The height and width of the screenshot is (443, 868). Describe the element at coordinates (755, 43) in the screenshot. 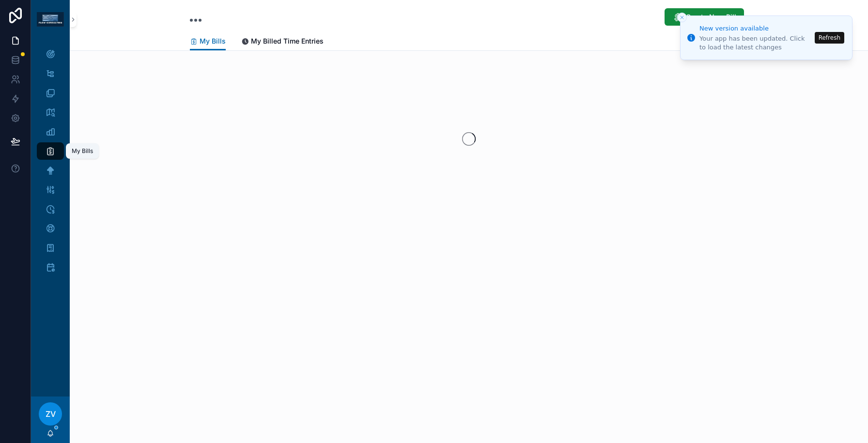

I see `div: Your app has been updated. Click to load the latest changes` at that location.